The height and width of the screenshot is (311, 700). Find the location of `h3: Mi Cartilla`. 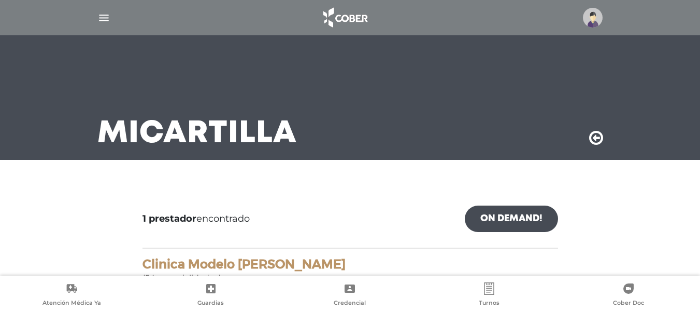

h3: Mi Cartilla is located at coordinates (197, 134).